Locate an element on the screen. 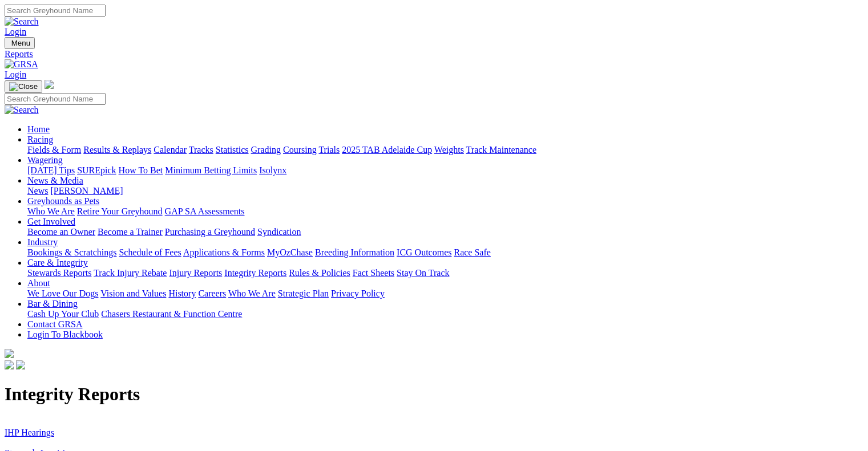  a: Strategic Plan is located at coordinates (303, 293).